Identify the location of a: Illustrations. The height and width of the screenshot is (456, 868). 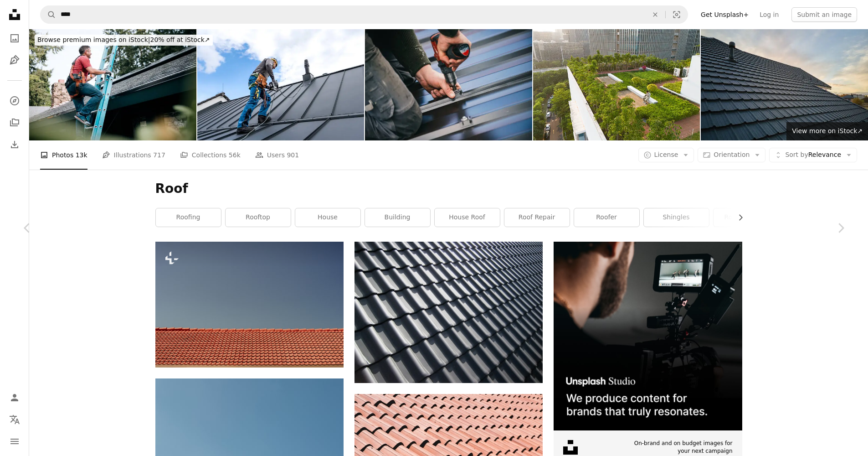
(15, 60).